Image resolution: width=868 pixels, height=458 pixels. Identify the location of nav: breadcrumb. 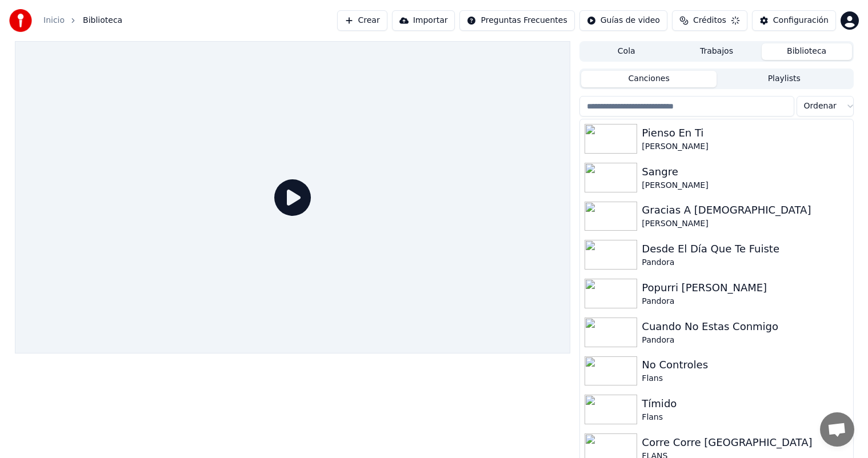
(83, 21).